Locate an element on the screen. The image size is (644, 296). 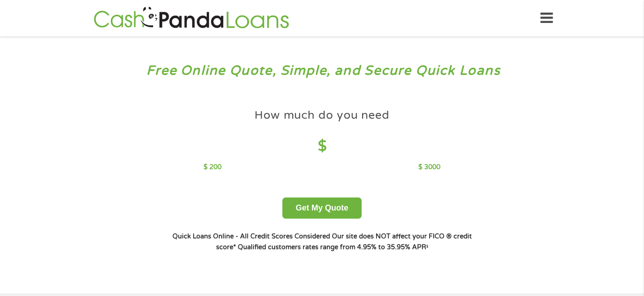
strong: Qualified customers rates range from 4.95% to 35.95% APR¹ is located at coordinates (333, 247).